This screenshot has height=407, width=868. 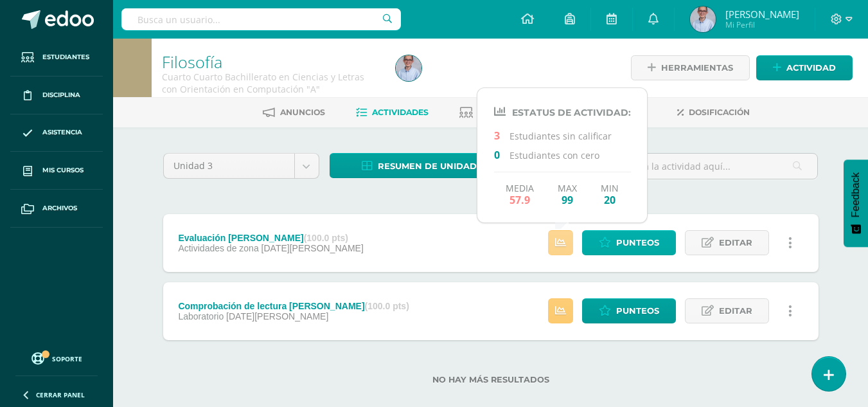 I want to click on label: No hay más resultados, so click(x=491, y=379).